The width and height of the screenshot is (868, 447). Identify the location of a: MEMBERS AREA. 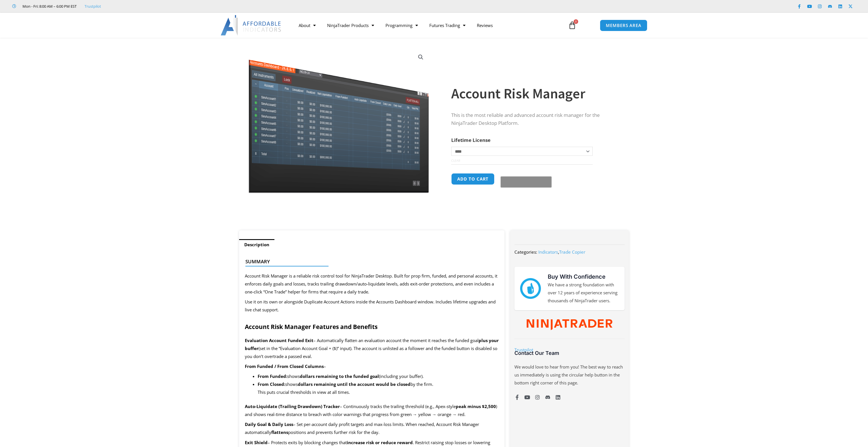
(623, 25).